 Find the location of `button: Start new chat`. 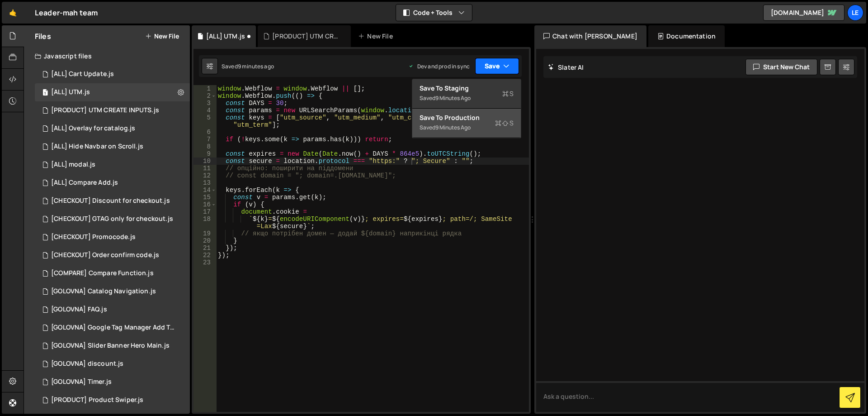

button: Start new chat is located at coordinates (781, 67).